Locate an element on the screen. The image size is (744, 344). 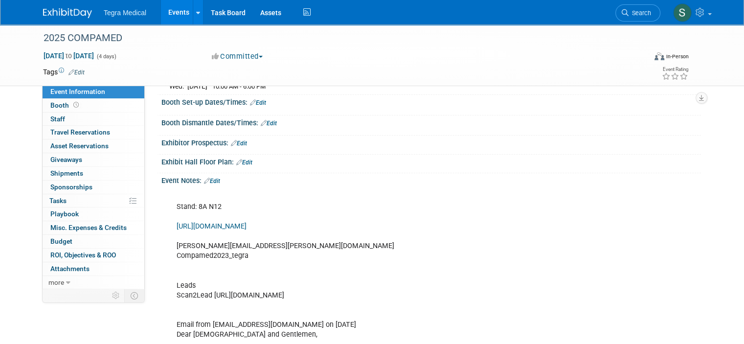
div: Exhibit Hall Floor Plan: is located at coordinates (431, 161).